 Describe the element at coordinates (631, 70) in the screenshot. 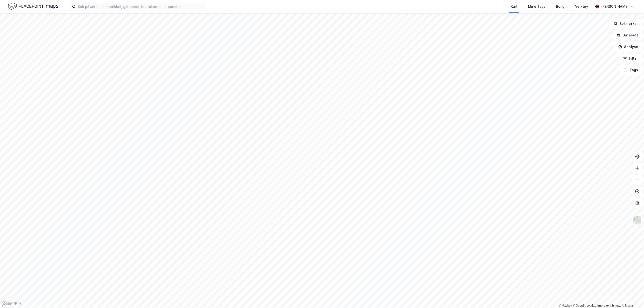

I see `button: Tags` at that location.